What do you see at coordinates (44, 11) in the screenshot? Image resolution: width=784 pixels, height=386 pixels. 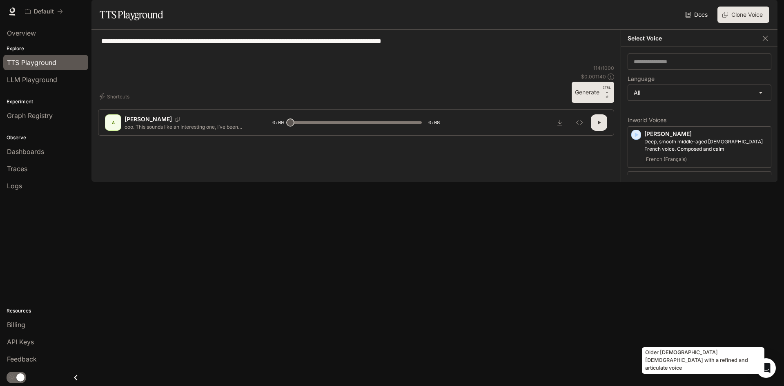 I see `p: Default` at bounding box center [44, 11].